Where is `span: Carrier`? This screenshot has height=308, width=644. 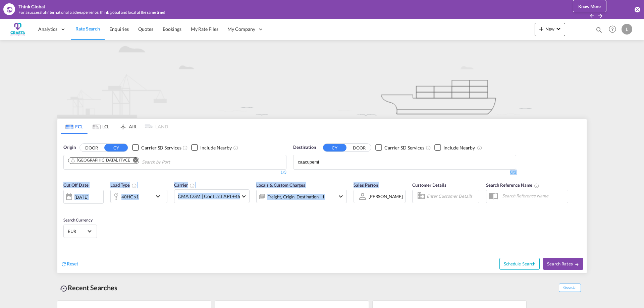
span: Carrier is located at coordinates (184, 185).